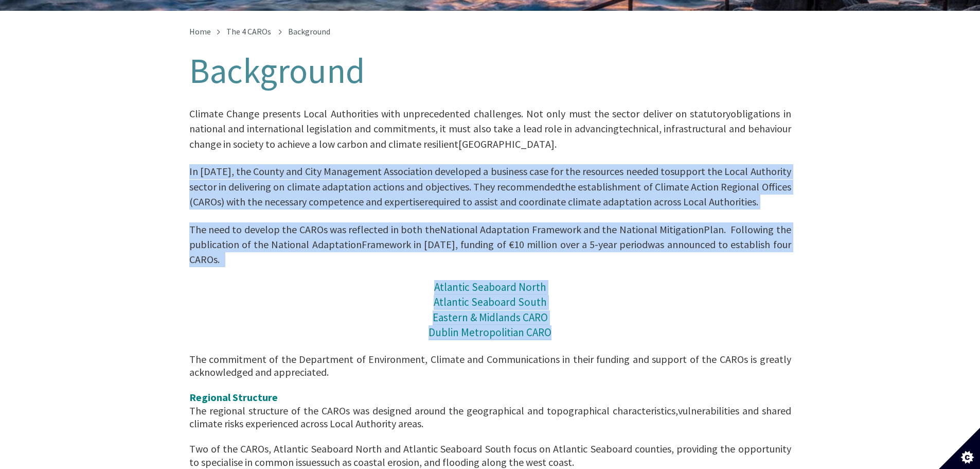 Image resolution: width=980 pixels, height=469 pixels. I want to click on a: Eastern & Midlands CARO, so click(490, 318).